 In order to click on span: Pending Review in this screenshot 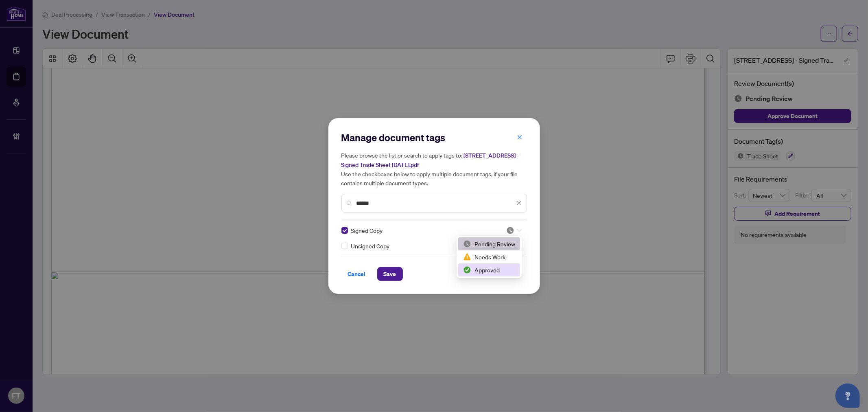, I will do `click(514, 231)`.